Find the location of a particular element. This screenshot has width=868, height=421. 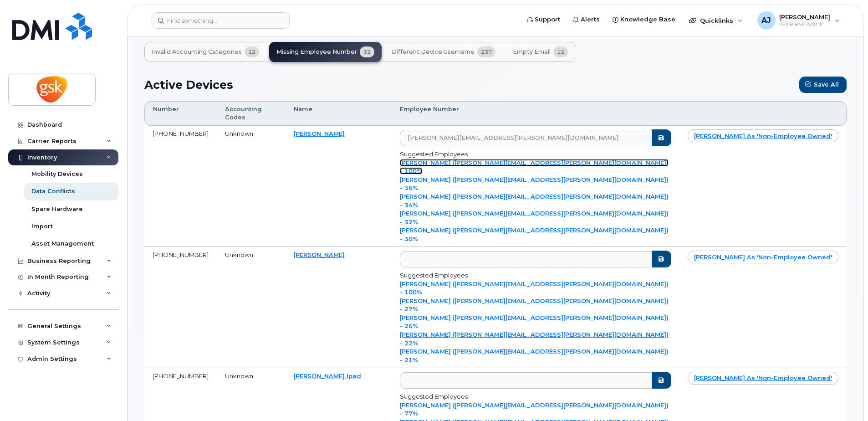

h2: Active Devices is located at coordinates (188, 85).